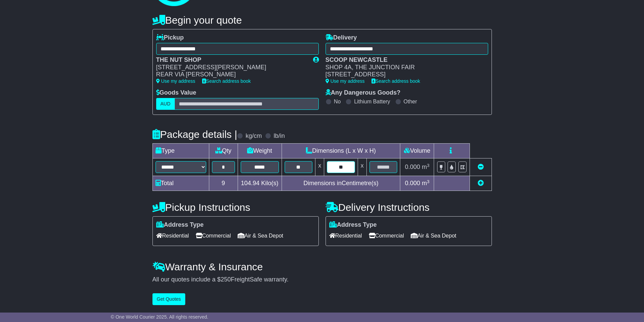  What do you see at coordinates (341, 38) in the screenshot?
I see `label: Delivery` at bounding box center [341, 38].